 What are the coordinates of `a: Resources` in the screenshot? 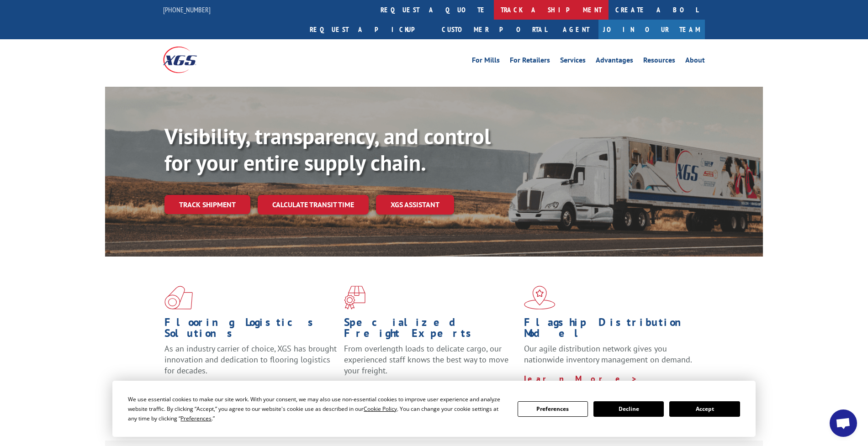 It's located at (659, 62).